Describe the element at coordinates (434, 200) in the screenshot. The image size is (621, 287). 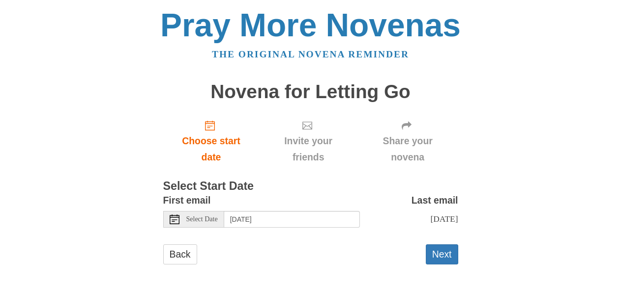
I see `label: Last email` at that location.